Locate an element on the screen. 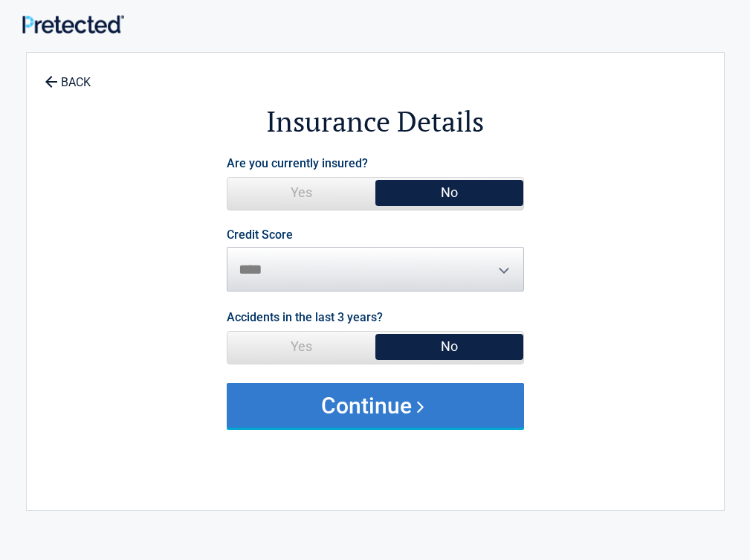 The height and width of the screenshot is (560, 750). label: Are you currently insured? is located at coordinates (298, 163).